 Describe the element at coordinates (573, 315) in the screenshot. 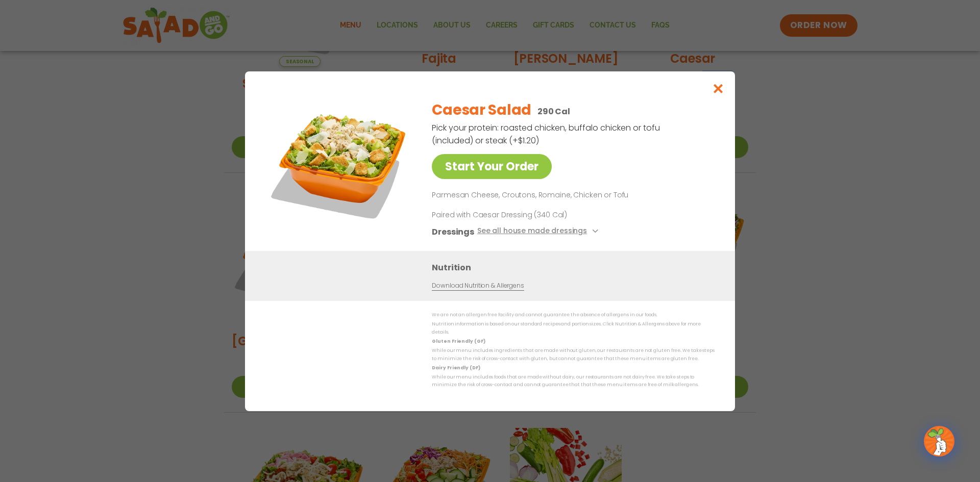

I see `p: We are not an allergen free facility and cannot guarantee the absence of allergens in our foods.` at that location.